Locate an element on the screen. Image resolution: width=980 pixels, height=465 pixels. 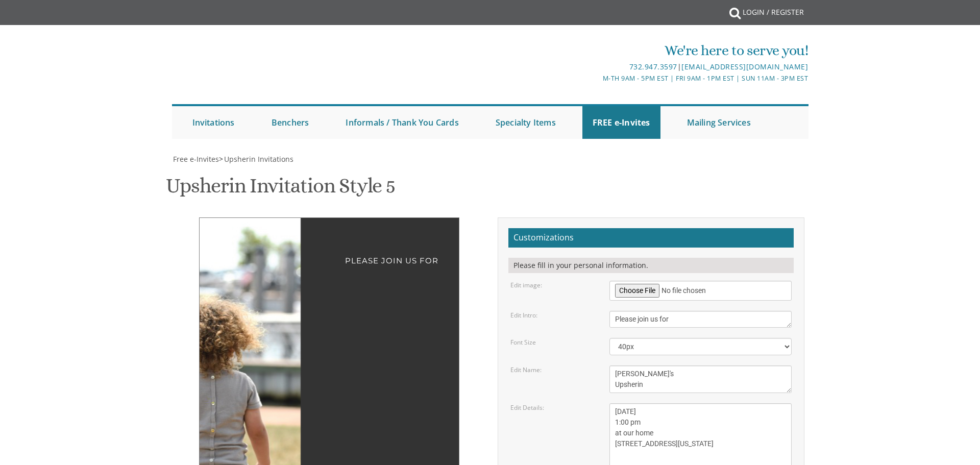
a: Upsherin Invitations is located at coordinates (258, 159).